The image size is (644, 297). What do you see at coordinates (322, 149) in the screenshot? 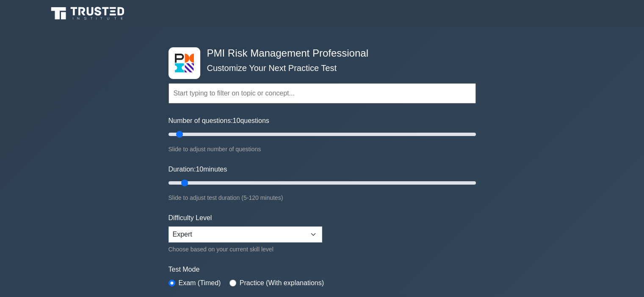
I see `div: Slide to adjust number of questions` at bounding box center [322, 149].